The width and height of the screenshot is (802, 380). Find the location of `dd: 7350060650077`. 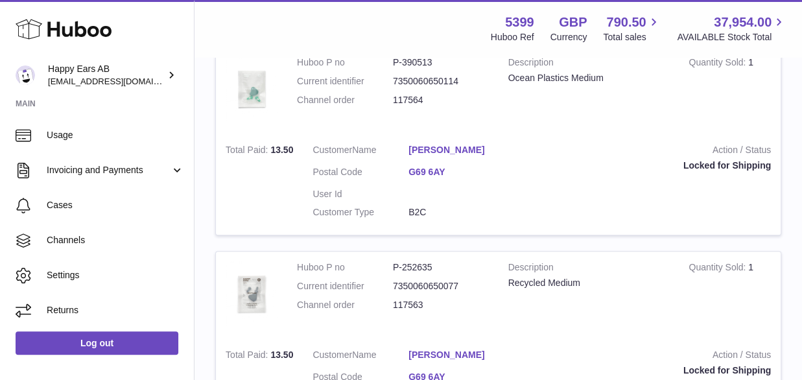

dd: 7350060650077 is located at coordinates (441, 286).